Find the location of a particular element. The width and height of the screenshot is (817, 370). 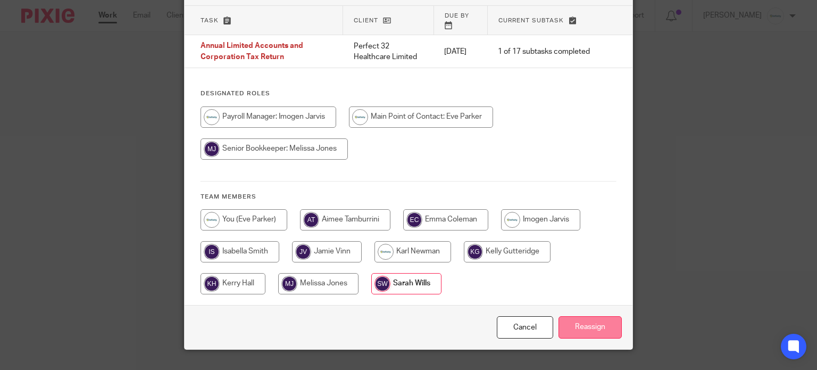

span: Task is located at coordinates (210, 20).